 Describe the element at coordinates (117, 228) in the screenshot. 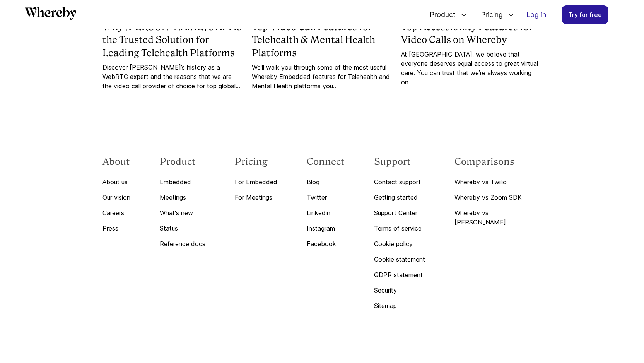

I see `a: Press` at that location.